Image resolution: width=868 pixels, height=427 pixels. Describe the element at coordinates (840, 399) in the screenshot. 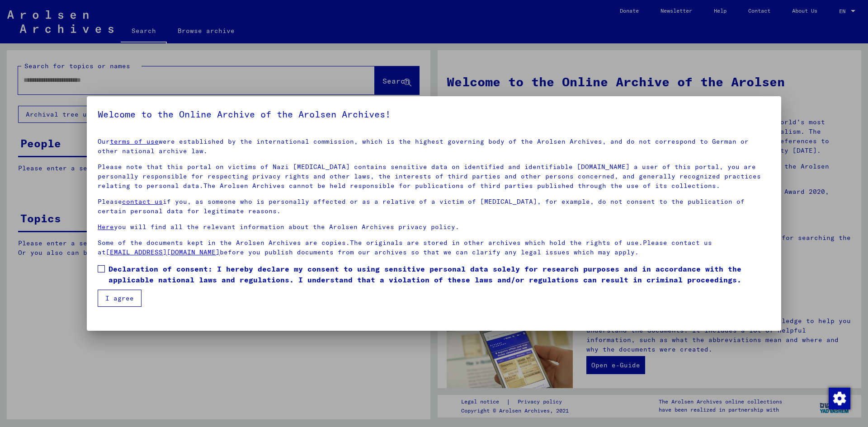

I see `img: Change consent` at that location.